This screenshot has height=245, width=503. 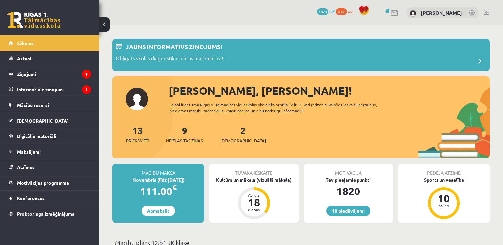 What do you see at coordinates (158, 192) in the screenshot?
I see `div: 111.00` at bounding box center [158, 192].